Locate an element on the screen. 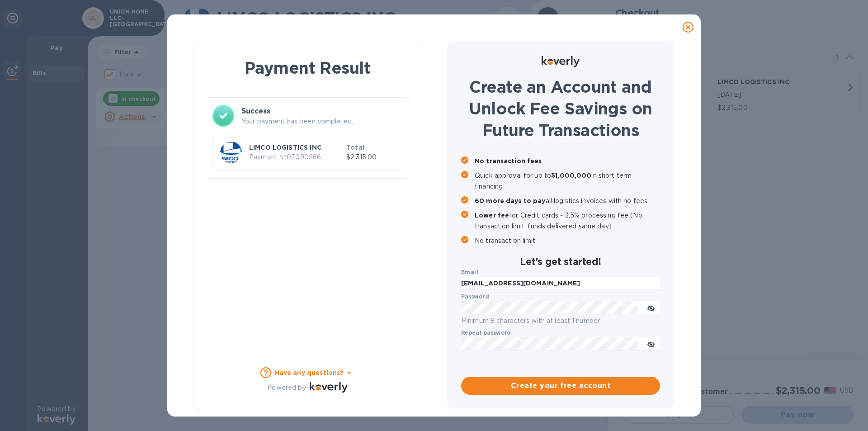  label: Repeat password is located at coordinates (486, 334).